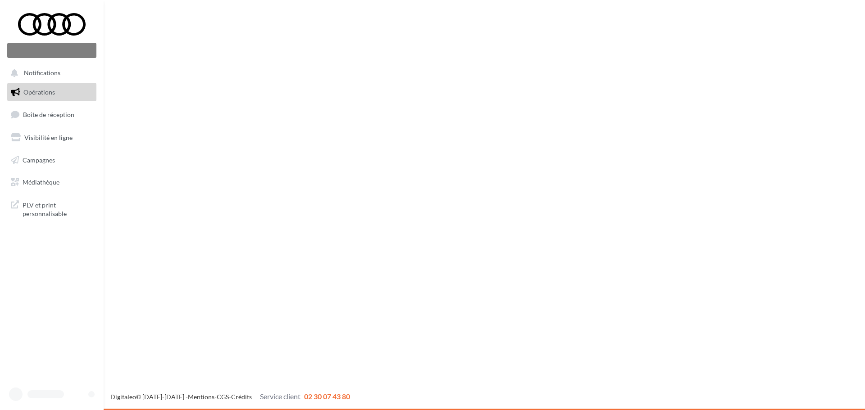 This screenshot has height=410, width=865. I want to click on span: Visibilité en ligne, so click(48, 137).